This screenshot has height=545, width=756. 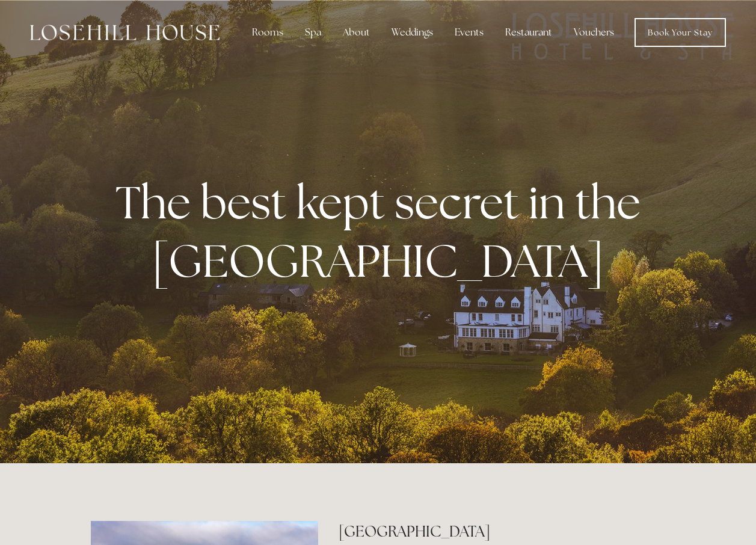 What do you see at coordinates (469, 32) in the screenshot?
I see `div: Events` at bounding box center [469, 32].